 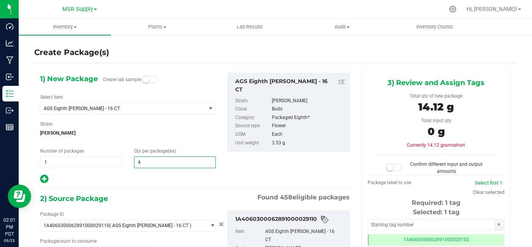 What do you see at coordinates (72, 52) in the screenshot?
I see `h4: Create Package(s)` at bounding box center [72, 52].